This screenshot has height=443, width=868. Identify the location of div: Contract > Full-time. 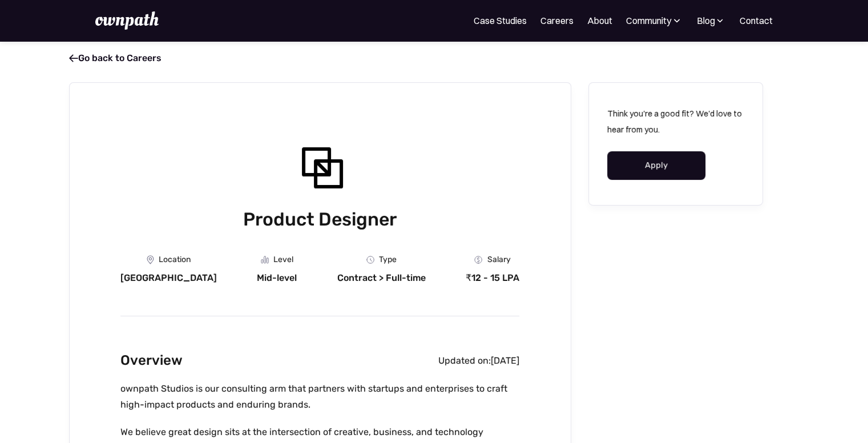
(381, 278).